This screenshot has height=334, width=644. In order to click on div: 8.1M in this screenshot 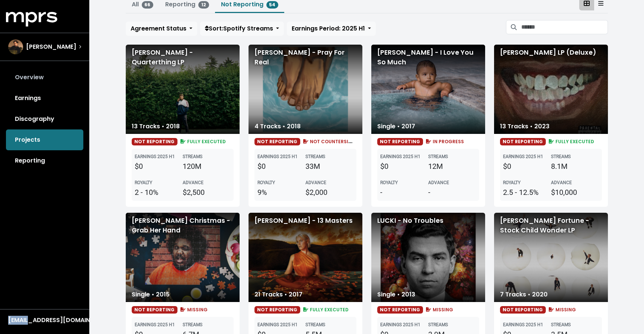, I will do `click(575, 166)`.